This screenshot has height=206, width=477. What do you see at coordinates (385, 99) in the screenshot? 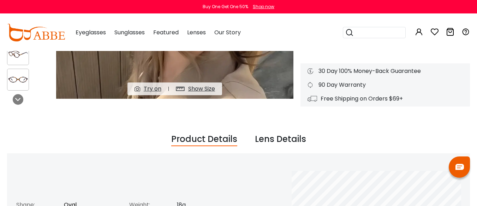
I see `div: Free Shipping on Orders $69+` at bounding box center [385, 99].